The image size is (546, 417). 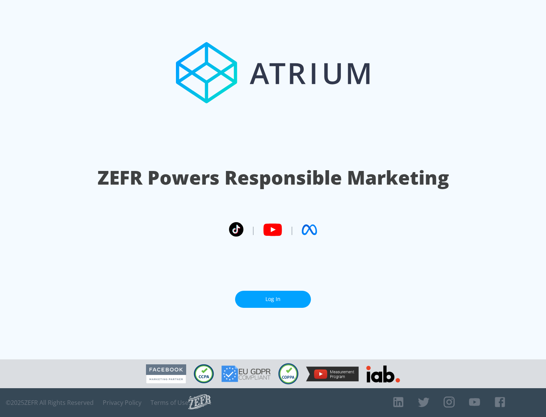 What do you see at coordinates (170, 403) in the screenshot?
I see `a: Terms of Use` at bounding box center [170, 403].